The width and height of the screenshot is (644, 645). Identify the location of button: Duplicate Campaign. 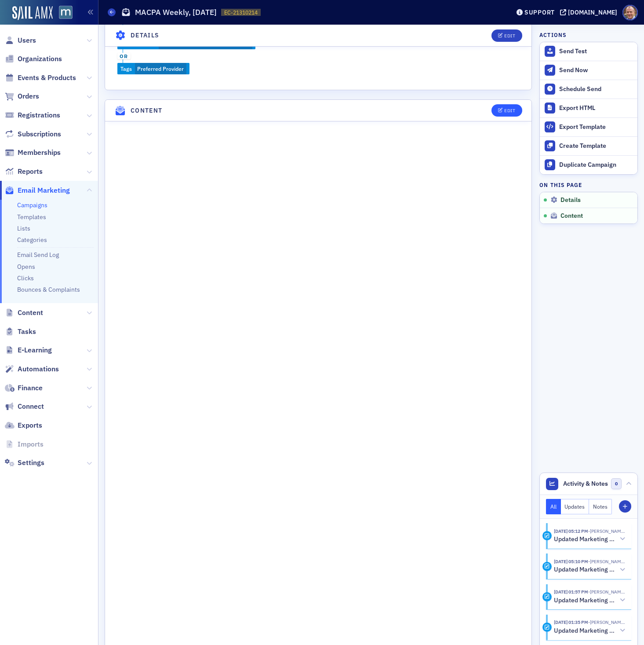
(589, 164).